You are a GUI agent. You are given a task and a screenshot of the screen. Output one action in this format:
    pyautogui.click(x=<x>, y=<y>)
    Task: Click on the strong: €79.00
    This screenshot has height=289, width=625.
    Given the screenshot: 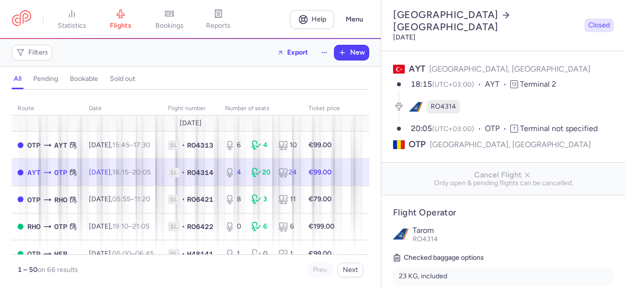 What is the action you would take?
    pyautogui.click(x=320, y=199)
    